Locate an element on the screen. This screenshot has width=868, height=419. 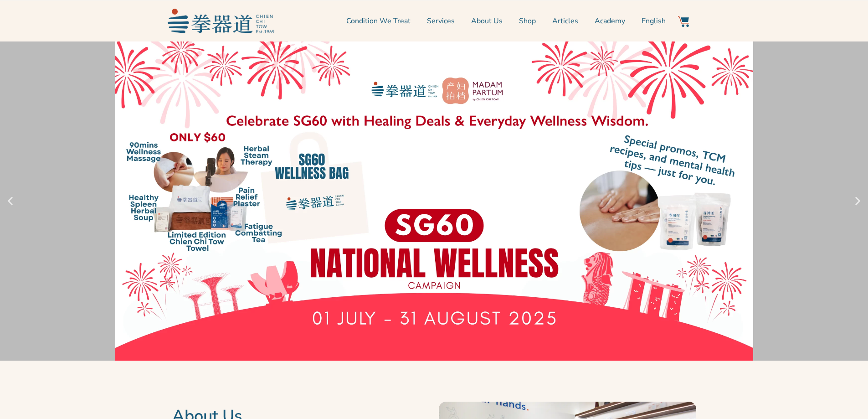
a: English is located at coordinates (653, 21).